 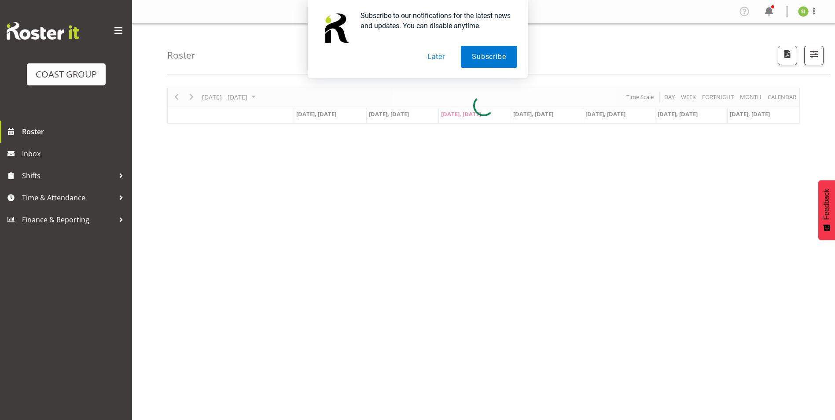 What do you see at coordinates (827, 204) in the screenshot?
I see `span: Feedback` at bounding box center [827, 204].